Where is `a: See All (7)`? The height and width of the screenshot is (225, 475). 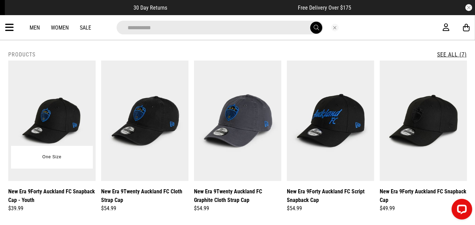
a: See All (7) is located at coordinates (452, 54).